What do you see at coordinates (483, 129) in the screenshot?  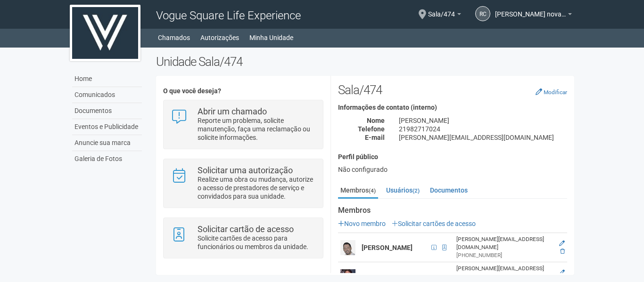 I see `div: 21982717024` at bounding box center [483, 129].